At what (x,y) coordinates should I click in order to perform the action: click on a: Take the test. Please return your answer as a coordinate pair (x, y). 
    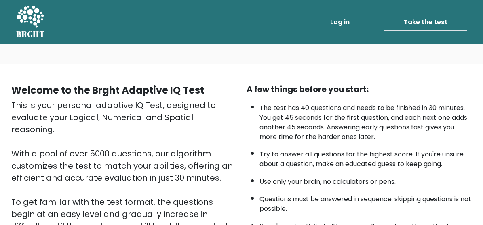
    Looking at the image, I should click on (425, 22).